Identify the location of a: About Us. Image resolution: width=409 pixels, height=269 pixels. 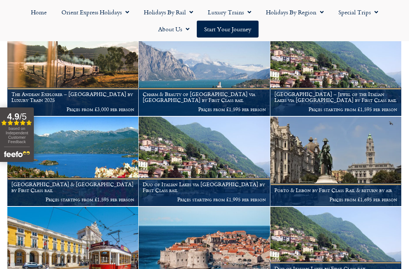
(174, 29).